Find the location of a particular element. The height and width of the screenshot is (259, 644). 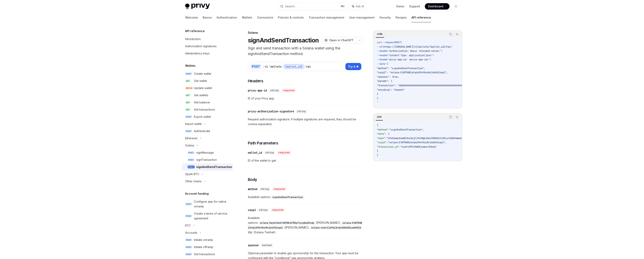

div: Idempotency keys is located at coordinates (197, 53).